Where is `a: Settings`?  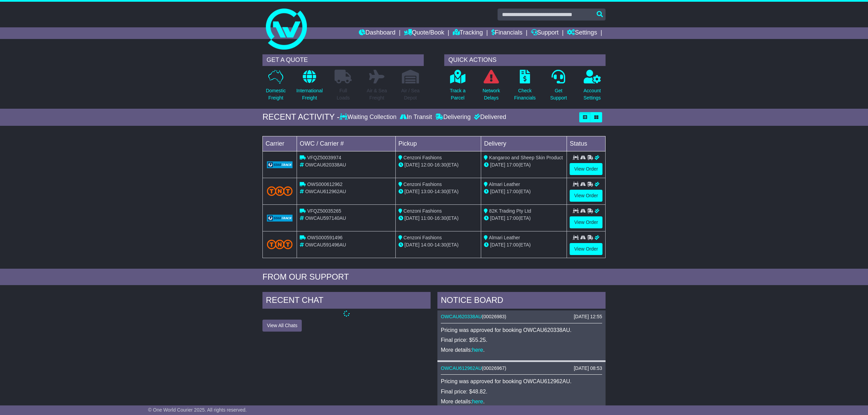 a: Settings is located at coordinates (583, 33).